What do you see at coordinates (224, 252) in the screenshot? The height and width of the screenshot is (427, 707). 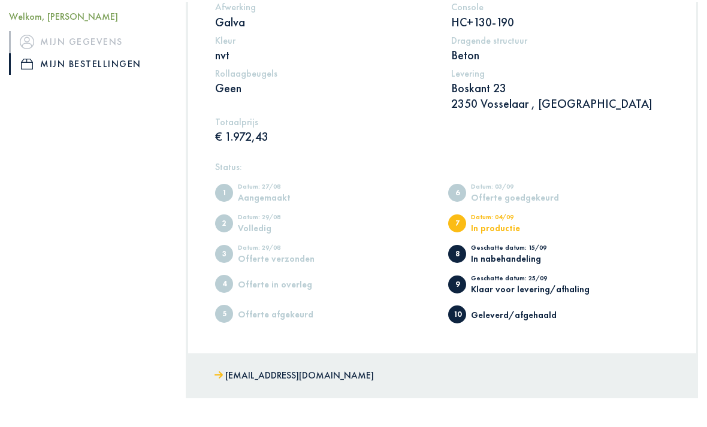 I see `span: Offerte verzonden` at bounding box center [224, 252].